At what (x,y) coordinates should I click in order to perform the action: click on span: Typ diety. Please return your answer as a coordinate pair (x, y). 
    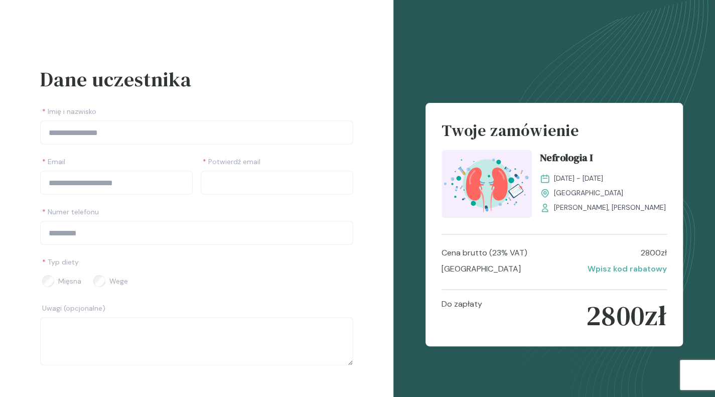
    Looking at the image, I should click on (60, 262).